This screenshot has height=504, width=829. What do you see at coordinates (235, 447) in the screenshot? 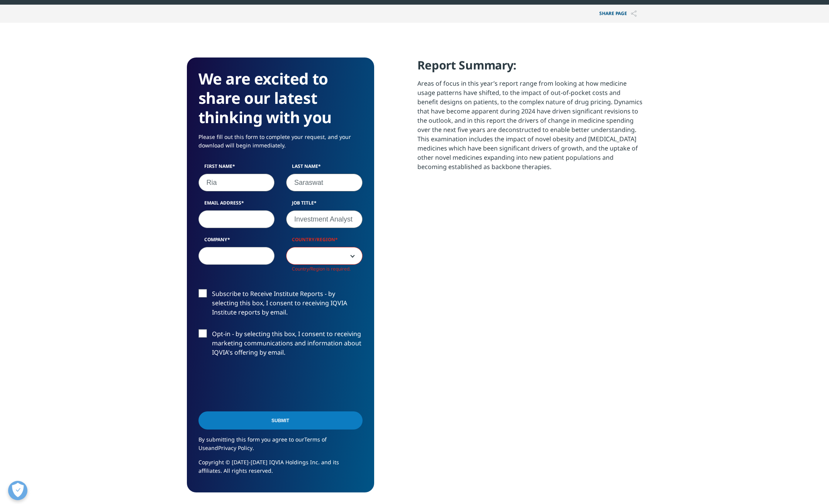
I see `a: Privacy Policy` at bounding box center [235, 447].